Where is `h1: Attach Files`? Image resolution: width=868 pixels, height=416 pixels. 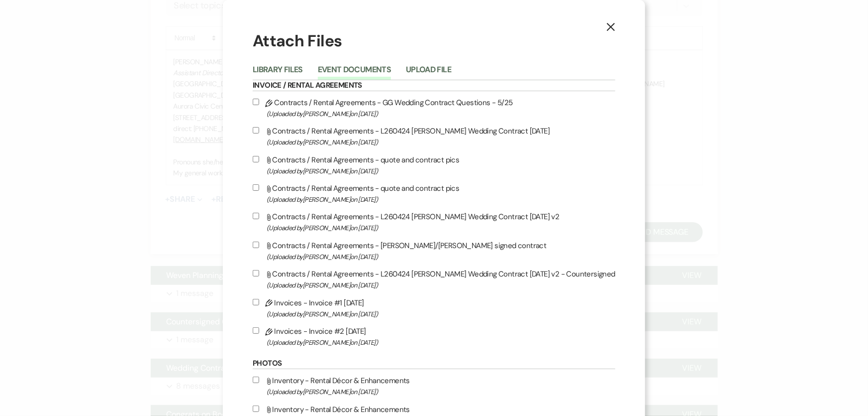
h1: Attach Files is located at coordinates (434, 41).